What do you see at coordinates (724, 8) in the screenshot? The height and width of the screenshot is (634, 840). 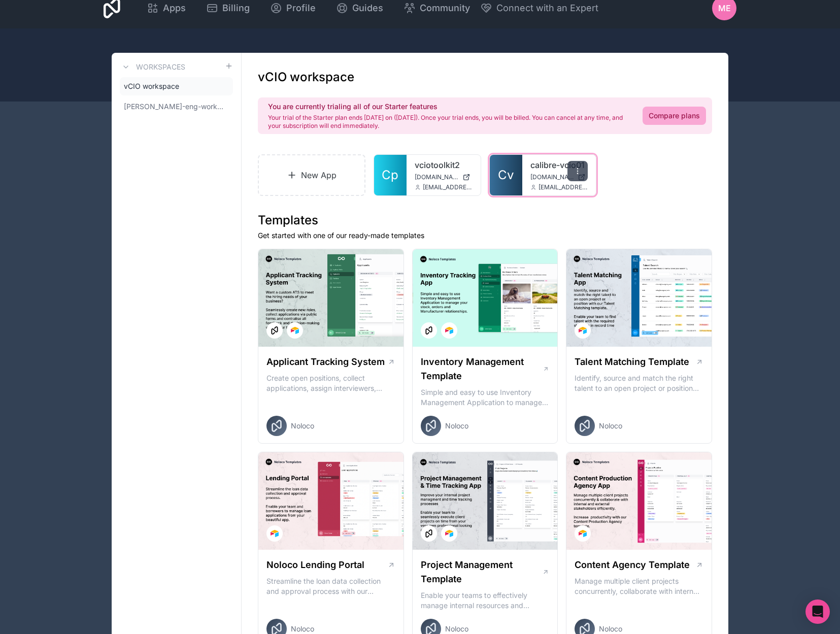 I see `span: ME` at bounding box center [724, 8].